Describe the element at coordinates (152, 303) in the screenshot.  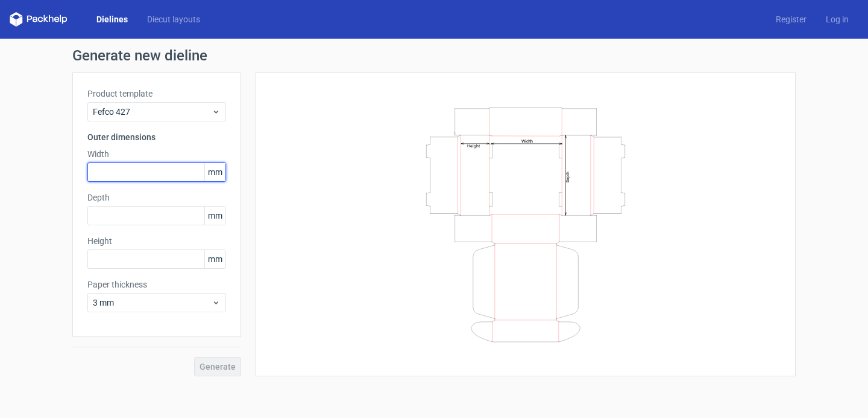
I see `span: 3 mm` at that location.